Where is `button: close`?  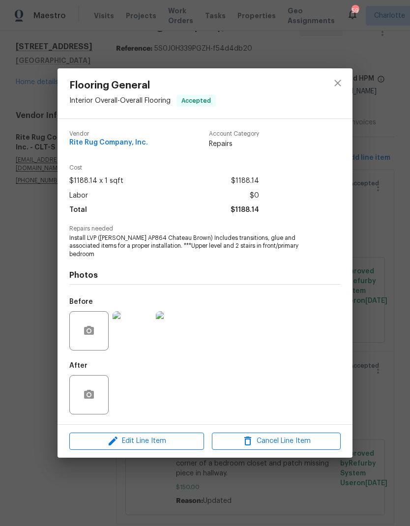 button: close is located at coordinates (338, 83).